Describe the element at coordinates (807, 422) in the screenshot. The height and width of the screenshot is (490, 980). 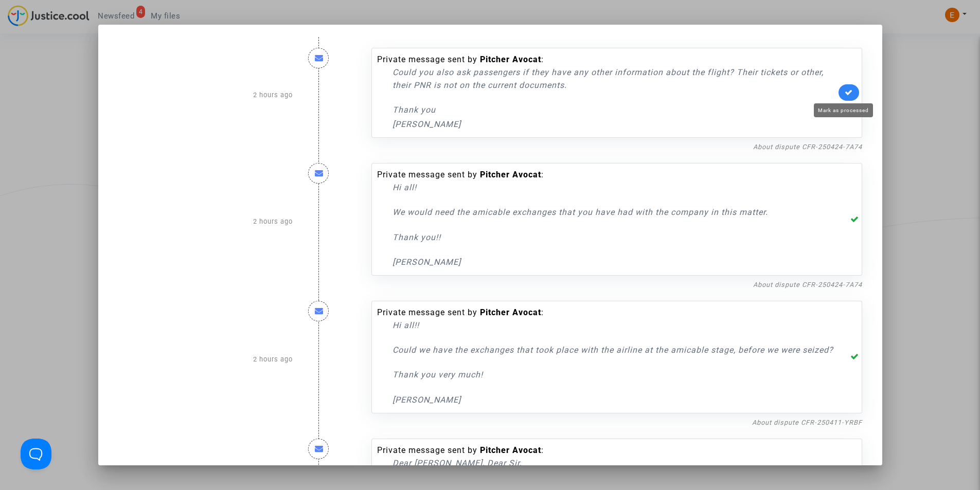
I see `a: About dispute CFR-250411-YRBF` at that location.